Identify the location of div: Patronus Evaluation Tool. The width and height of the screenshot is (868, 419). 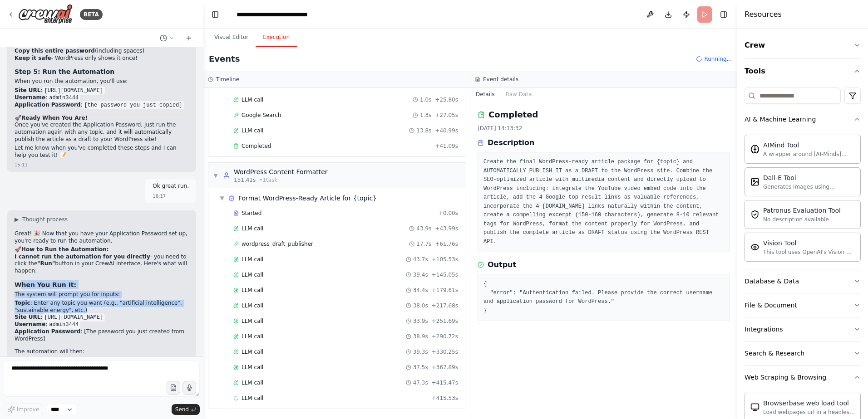
(801, 210).